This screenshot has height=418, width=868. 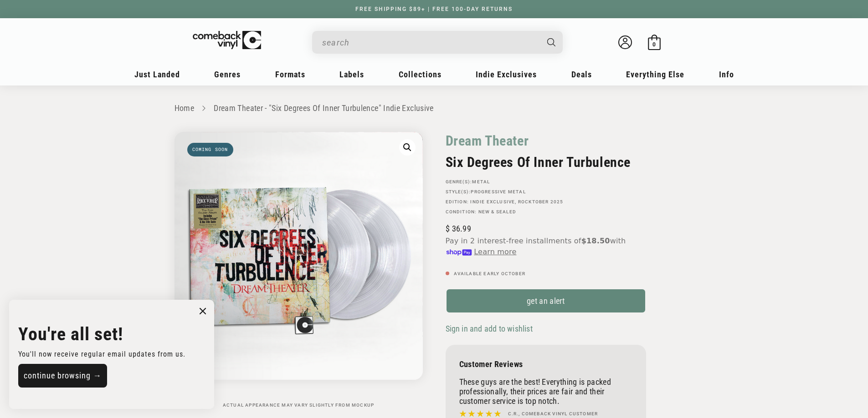 I want to click on input: When autocomplete results are available use up and down arrows to review and enter to select, so click(x=430, y=42).